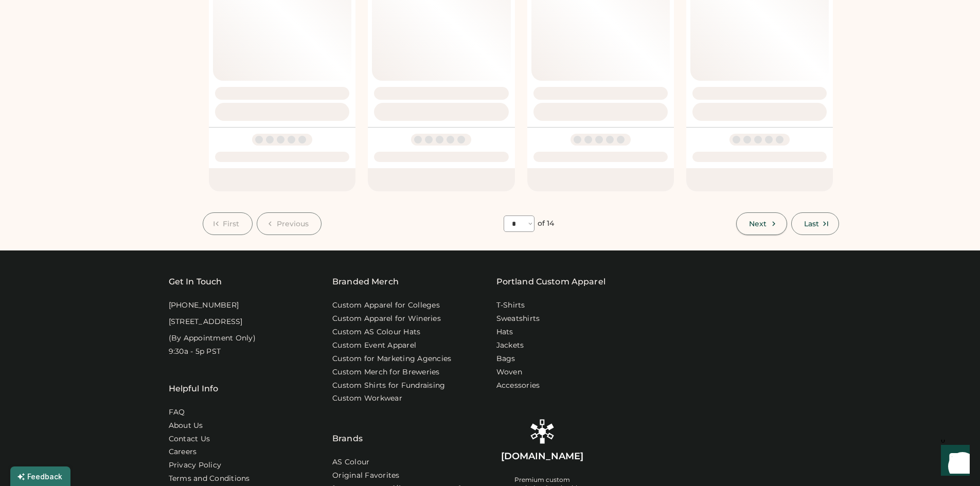  Describe the element at coordinates (391, 359) in the screenshot. I see `a: Custom for Marketing Agencies` at that location.